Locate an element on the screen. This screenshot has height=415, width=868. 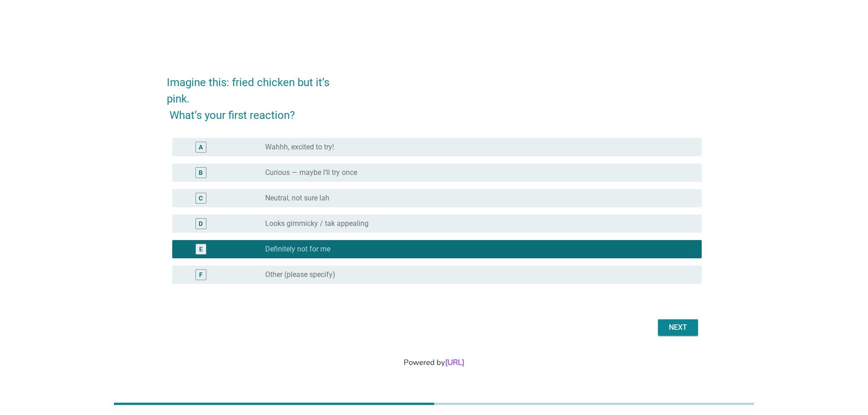
div: E is located at coordinates (201, 248).